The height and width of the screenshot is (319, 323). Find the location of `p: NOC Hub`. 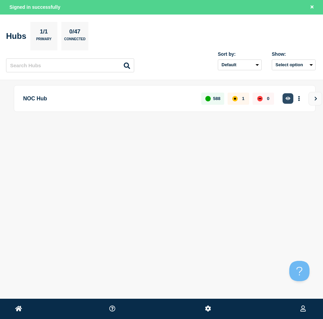

p: NOC Hub is located at coordinates (109, 98).